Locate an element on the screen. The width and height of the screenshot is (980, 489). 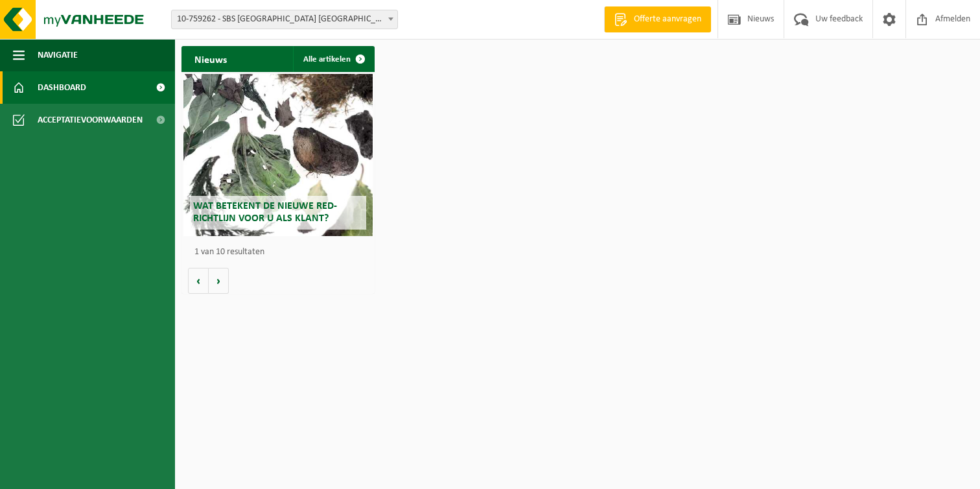
a: Wat betekent de nieuwe RED-richtlijn voor u als klant? is located at coordinates (278, 155).